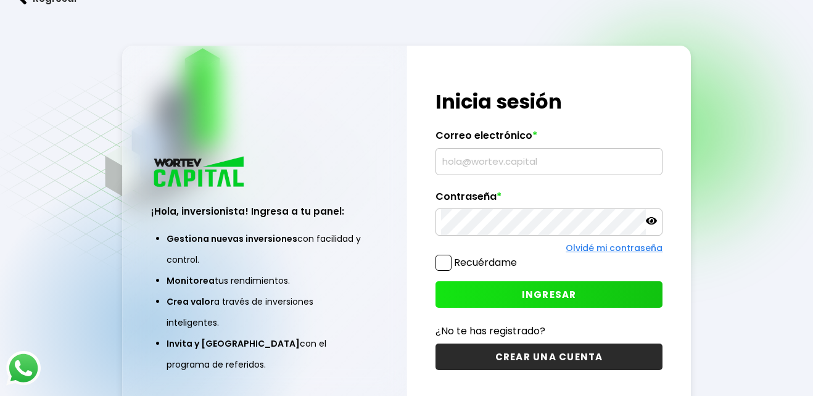 This screenshot has width=813, height=396. What do you see at coordinates (549, 357) in the screenshot?
I see `button: CREAR UNA CUENTA` at bounding box center [549, 357].